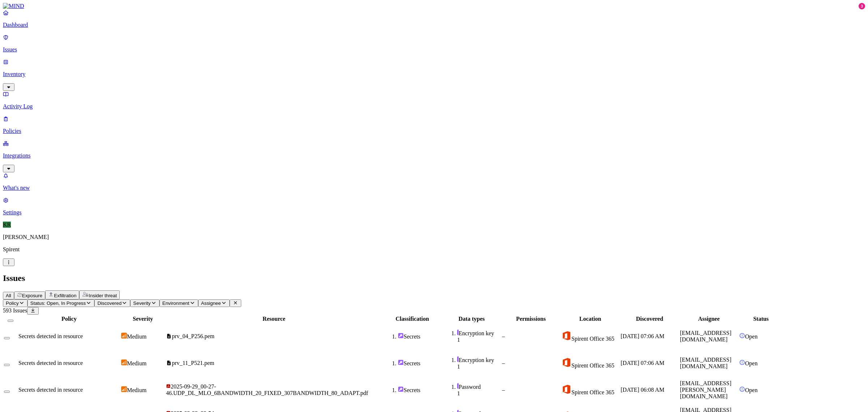 This screenshot has width=868, height=412. I want to click on p: Spirent, so click(434, 249).